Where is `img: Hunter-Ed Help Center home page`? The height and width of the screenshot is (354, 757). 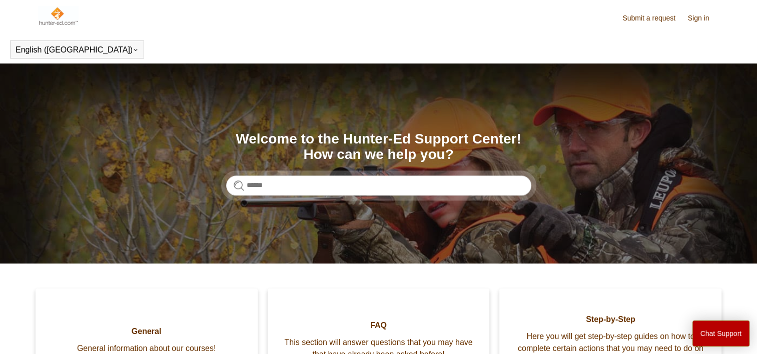
img: Hunter-Ed Help Center home page is located at coordinates (58, 16).